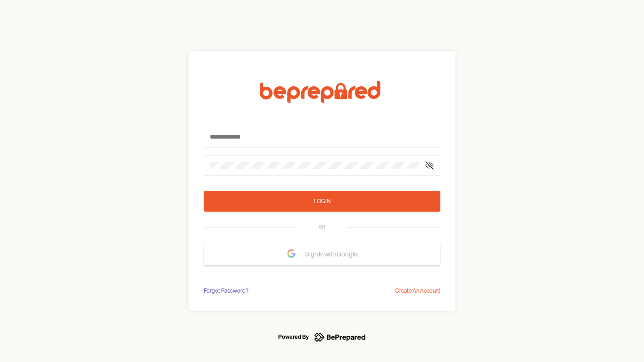 The height and width of the screenshot is (362, 644). Describe the element at coordinates (293, 337) in the screenshot. I see `div: Powered By` at that location.